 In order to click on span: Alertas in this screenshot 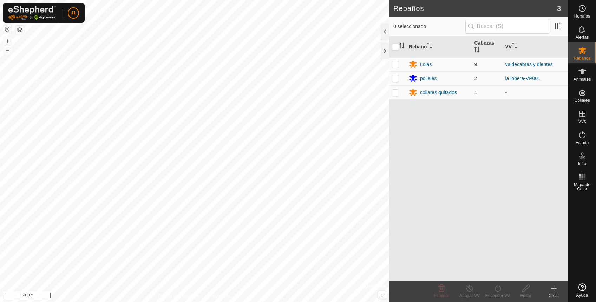, I will do `click(582, 37)`.